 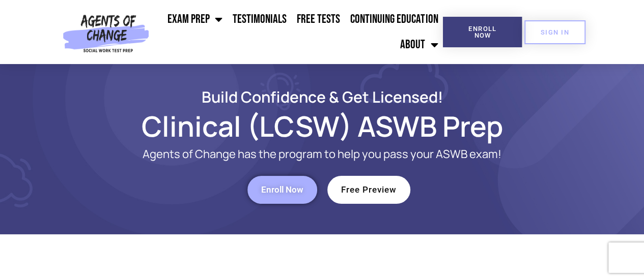 I want to click on a: Free Tests, so click(x=318, y=20).